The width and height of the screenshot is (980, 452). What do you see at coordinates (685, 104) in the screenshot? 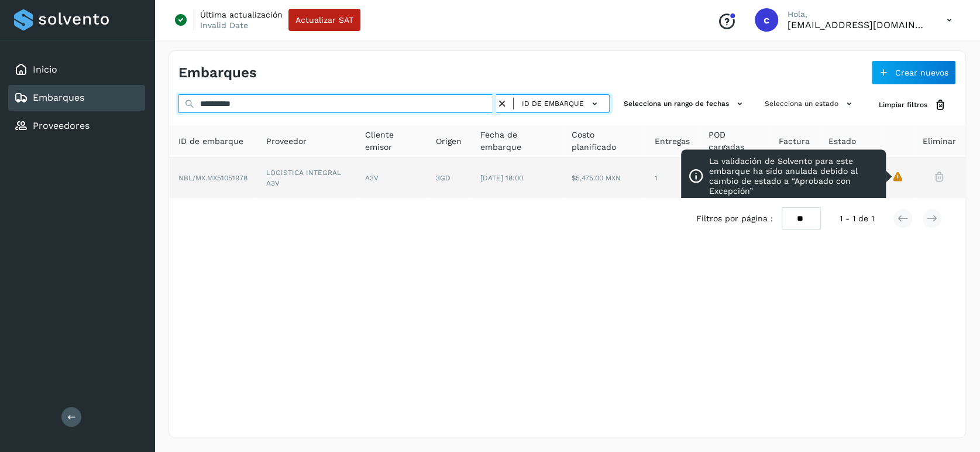
I see `button: Selecciona un rango de fechas` at bounding box center [685, 104].